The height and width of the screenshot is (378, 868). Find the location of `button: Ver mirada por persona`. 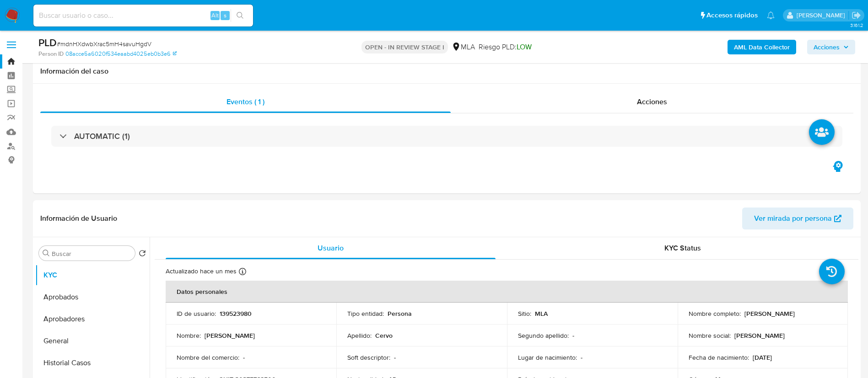

button: Ver mirada por persona is located at coordinates (798, 218).